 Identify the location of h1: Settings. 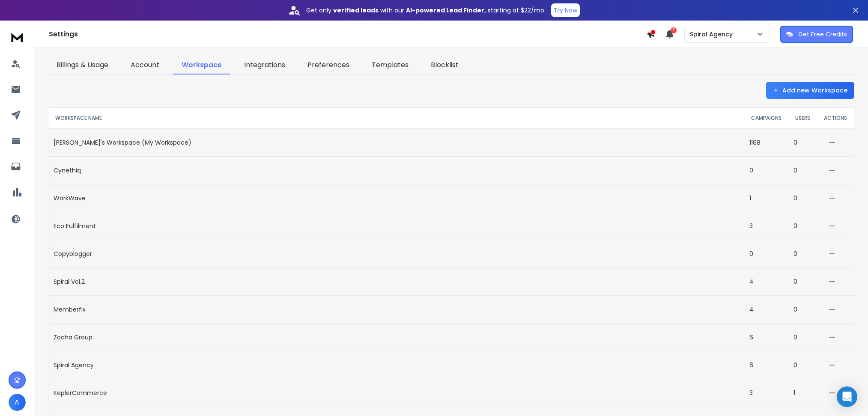
(348, 35).